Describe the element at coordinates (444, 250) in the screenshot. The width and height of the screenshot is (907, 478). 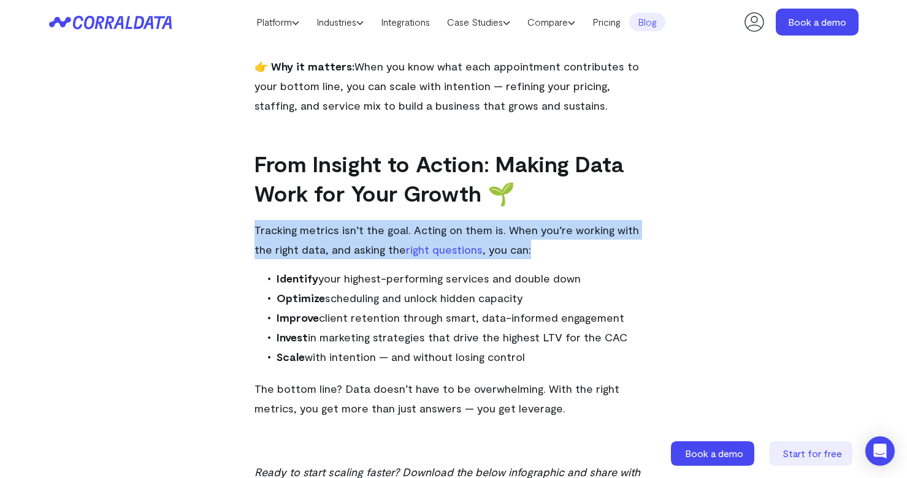
I see `a: right questions` at that location.